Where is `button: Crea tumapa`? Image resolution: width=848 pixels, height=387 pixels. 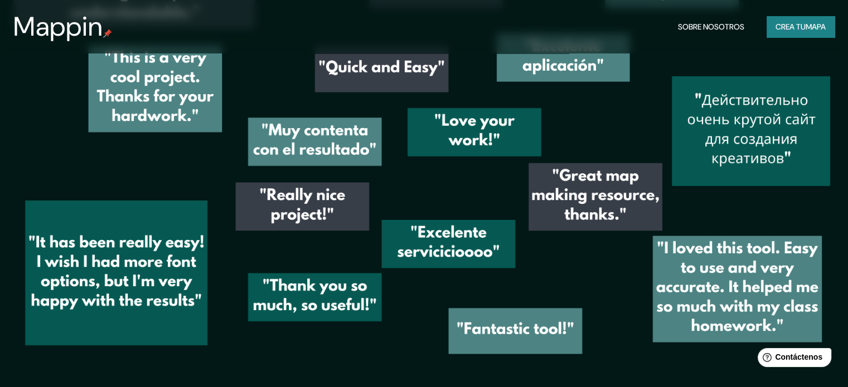 button: Crea tumapa is located at coordinates (801, 27).